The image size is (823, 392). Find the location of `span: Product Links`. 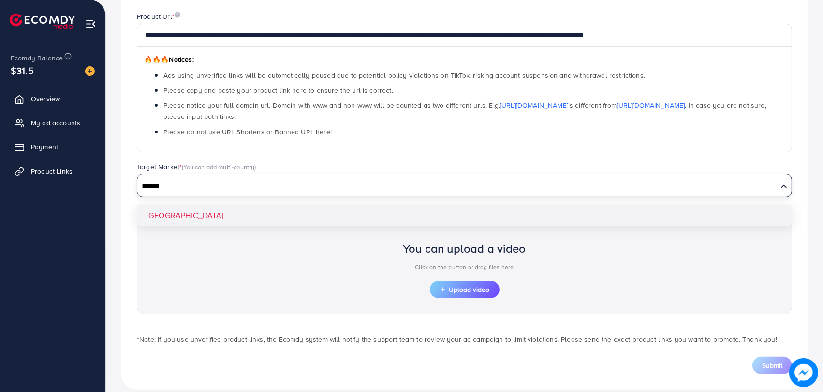

span: Product Links is located at coordinates (52, 171).